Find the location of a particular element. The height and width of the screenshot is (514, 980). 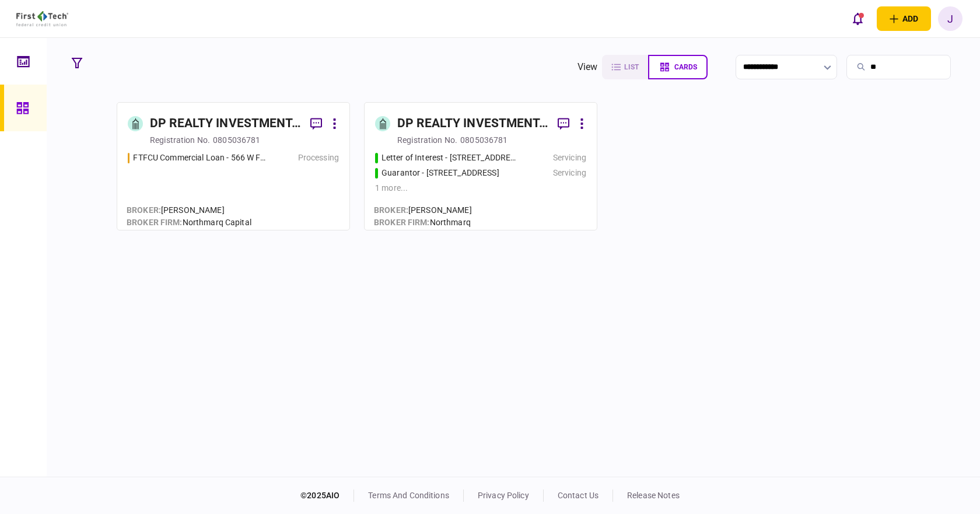

button: J is located at coordinates (950, 19).